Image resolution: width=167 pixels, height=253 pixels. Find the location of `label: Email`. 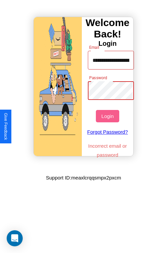

label: Email is located at coordinates (94, 47).